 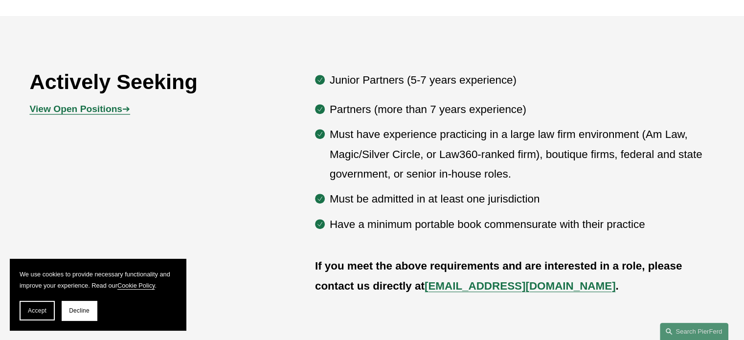 What do you see at coordinates (76, 109) in the screenshot?
I see `strong: View Open Positions` at bounding box center [76, 109].